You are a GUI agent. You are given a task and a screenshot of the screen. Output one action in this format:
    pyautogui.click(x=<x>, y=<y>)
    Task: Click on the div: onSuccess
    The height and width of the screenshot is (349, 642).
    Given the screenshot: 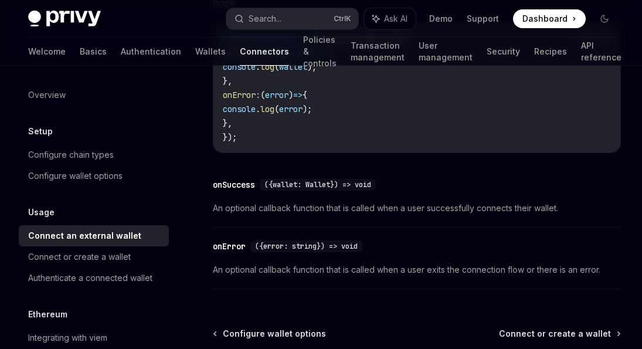 What is the action you would take?
    pyautogui.click(x=234, y=185)
    